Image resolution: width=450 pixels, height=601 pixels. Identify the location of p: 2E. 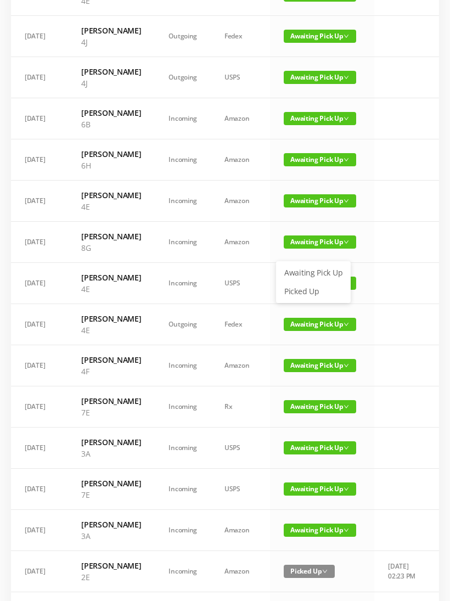
(111, 577).